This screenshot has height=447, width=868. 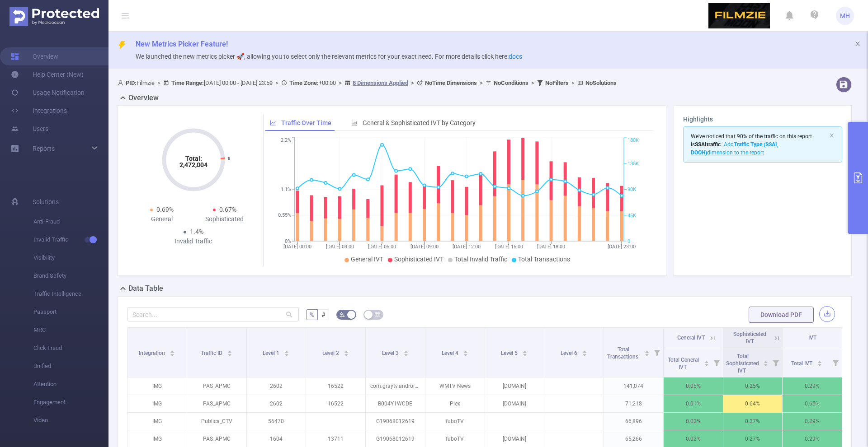 What do you see at coordinates (845, 16) in the screenshot?
I see `span: MH` at bounding box center [845, 16].